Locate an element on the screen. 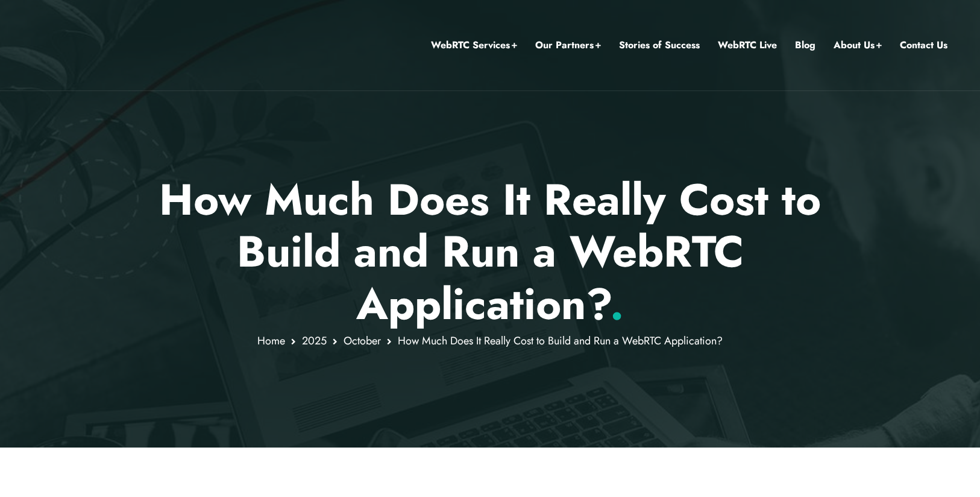  a: About Us is located at coordinates (858, 45).